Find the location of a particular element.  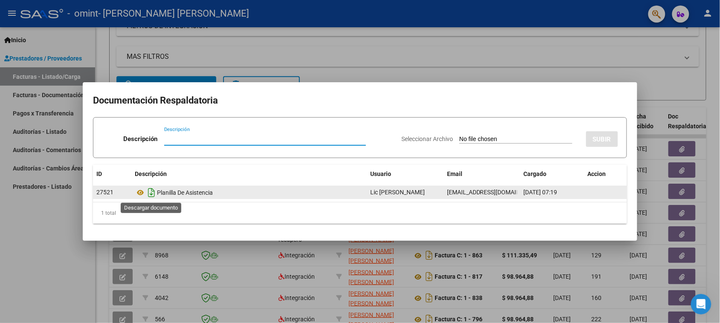

datatable-header-cell: ID is located at coordinates (112, 174).